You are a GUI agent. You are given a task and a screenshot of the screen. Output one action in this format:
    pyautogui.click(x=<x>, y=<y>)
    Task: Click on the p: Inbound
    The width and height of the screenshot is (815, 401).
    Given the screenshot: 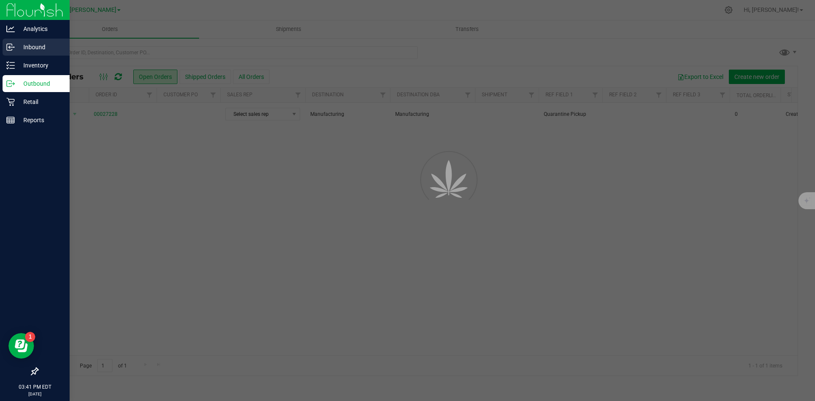 What is the action you would take?
    pyautogui.click(x=40, y=47)
    